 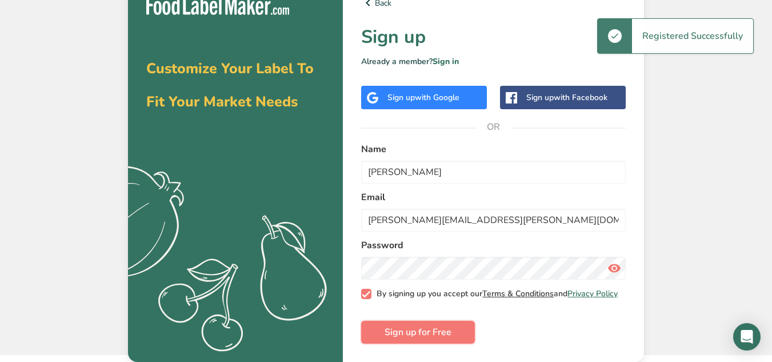 I want to click on span: with Facebook, so click(x=581, y=97).